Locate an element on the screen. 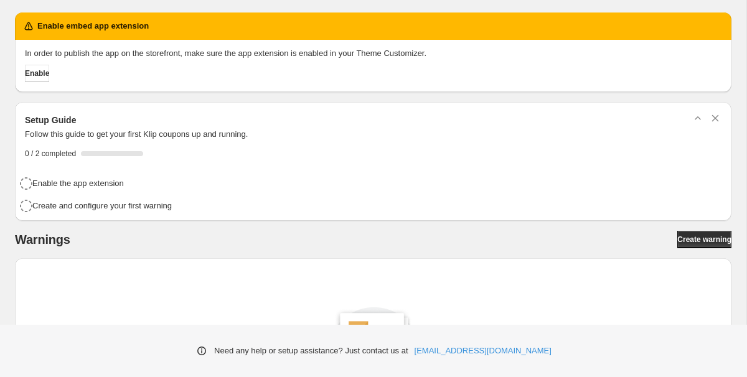 The height and width of the screenshot is (377, 747). span: 0 / 2 completed is located at coordinates (50, 154).